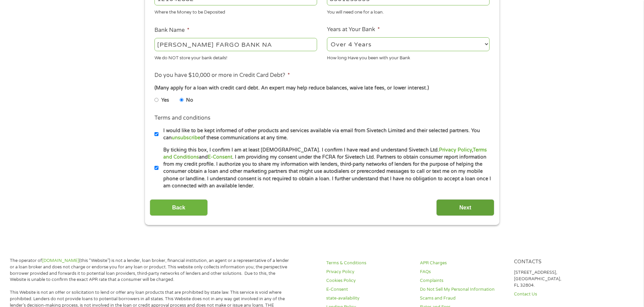 The width and height of the screenshot is (644, 307). What do you see at coordinates (463, 281) in the screenshot?
I see `a: Complaints` at bounding box center [463, 281].